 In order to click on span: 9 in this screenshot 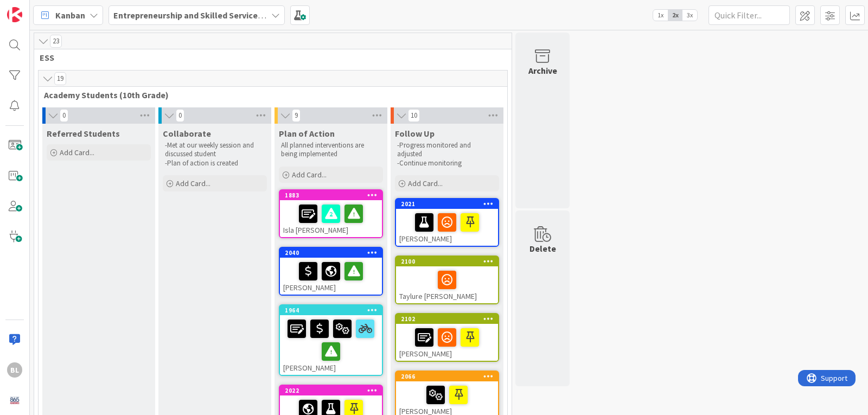, I will do `click(296, 116)`.